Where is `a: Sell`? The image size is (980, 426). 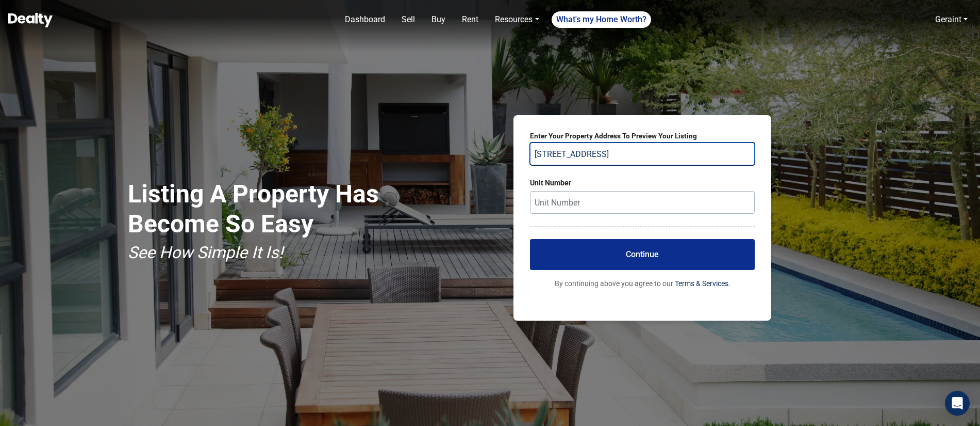 a: Sell is located at coordinates (408, 20).